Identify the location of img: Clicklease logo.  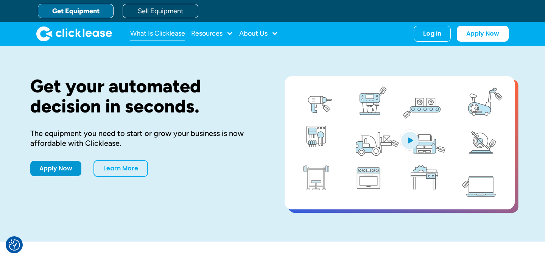
(74, 34).